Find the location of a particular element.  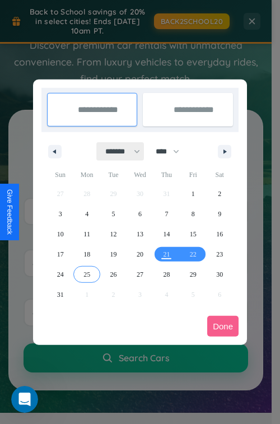

span: Wed is located at coordinates (140, 175).